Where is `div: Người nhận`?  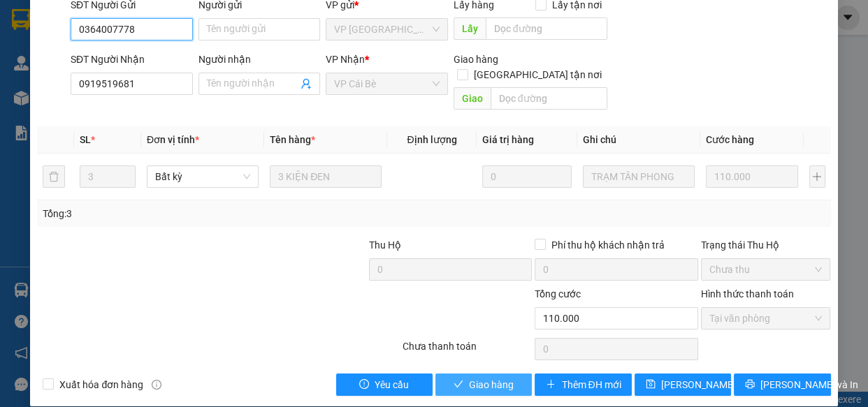
div: Người nhận is located at coordinates (259, 60).